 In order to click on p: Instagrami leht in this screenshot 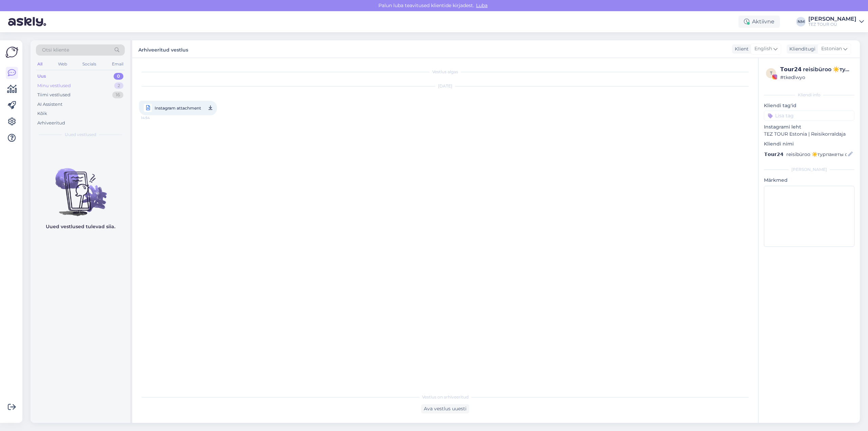, I will do `click(808, 127)`.